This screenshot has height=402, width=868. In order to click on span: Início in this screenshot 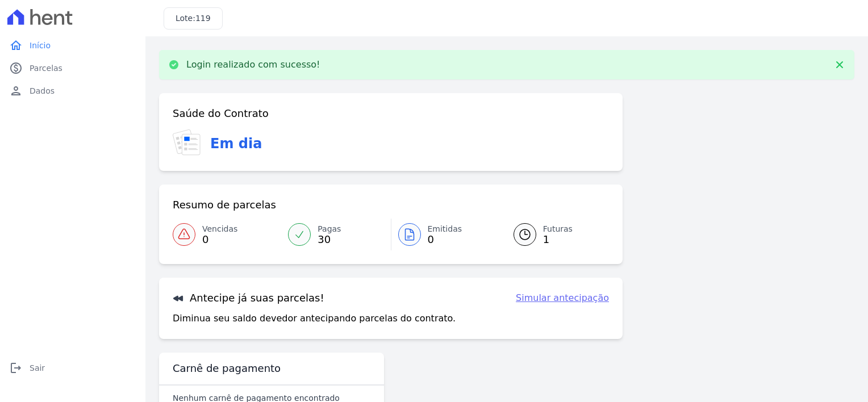, I will do `click(40, 45)`.